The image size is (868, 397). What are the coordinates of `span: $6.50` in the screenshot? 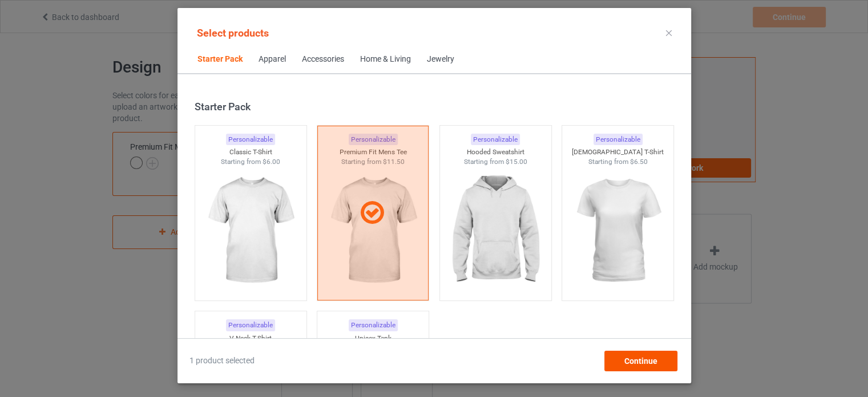 It's located at (638, 162).